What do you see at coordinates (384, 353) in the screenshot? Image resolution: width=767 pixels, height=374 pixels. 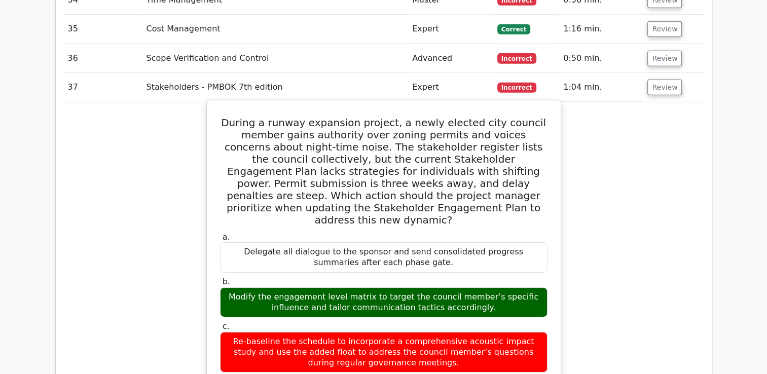 I see `div: Re-baseline the schedule to incorporate a comprehensive acoustic impact study and use the added f...` at bounding box center [384, 353].